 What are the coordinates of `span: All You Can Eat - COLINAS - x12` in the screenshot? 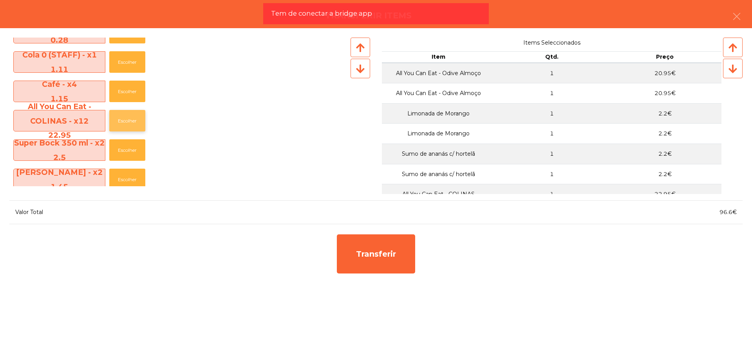 It's located at (59, 121).